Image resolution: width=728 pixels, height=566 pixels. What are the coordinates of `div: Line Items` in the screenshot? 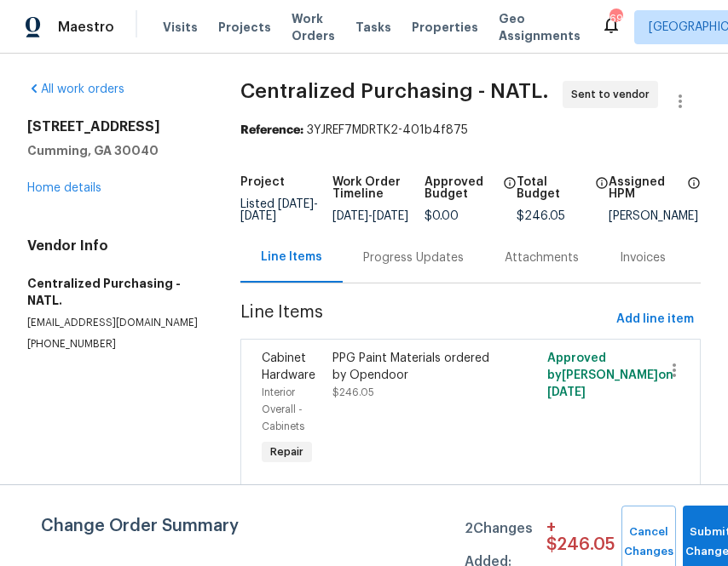 It's located at (292, 257).